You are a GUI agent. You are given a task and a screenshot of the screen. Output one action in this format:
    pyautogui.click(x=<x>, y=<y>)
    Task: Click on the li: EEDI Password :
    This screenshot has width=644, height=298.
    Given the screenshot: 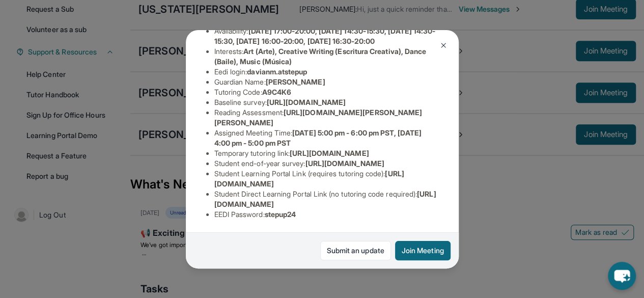 What is the action you would take?
    pyautogui.click(x=326, y=214)
    